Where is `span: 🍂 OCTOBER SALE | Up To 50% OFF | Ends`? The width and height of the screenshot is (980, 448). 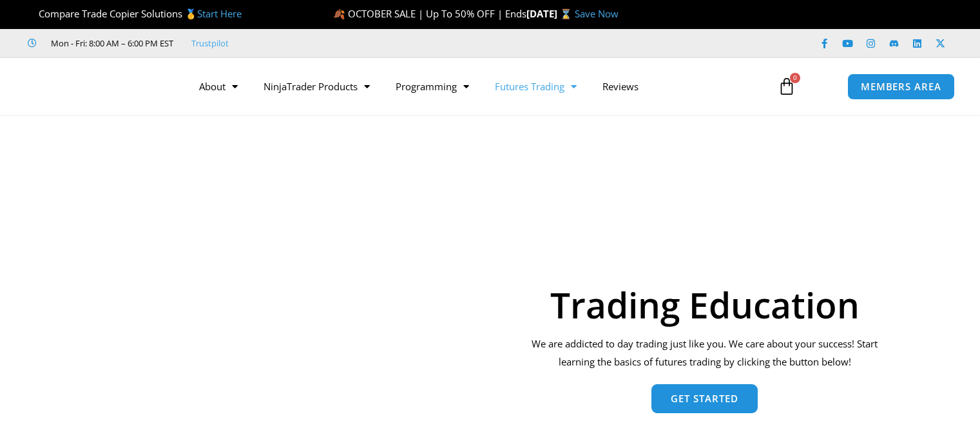 span: 🍂 OCTOBER SALE | Up To 50% OFF | Ends is located at coordinates (430, 13).